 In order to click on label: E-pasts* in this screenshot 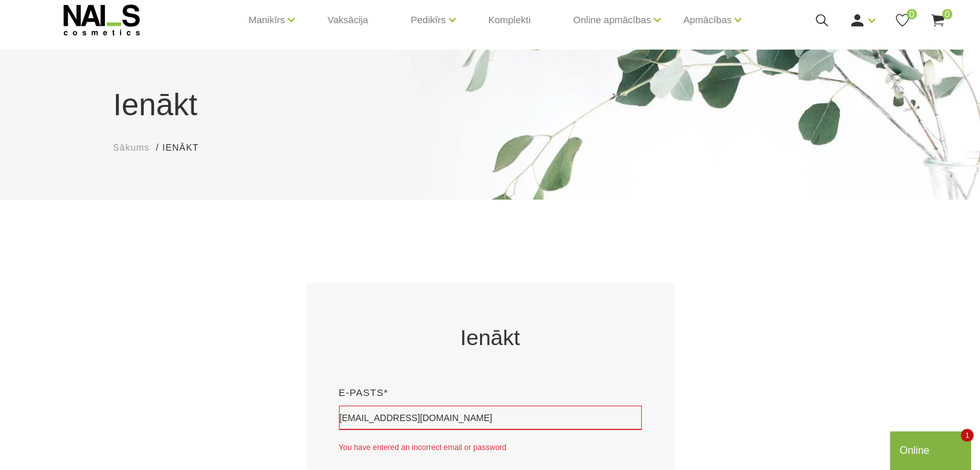, I will do `click(363, 393)`.